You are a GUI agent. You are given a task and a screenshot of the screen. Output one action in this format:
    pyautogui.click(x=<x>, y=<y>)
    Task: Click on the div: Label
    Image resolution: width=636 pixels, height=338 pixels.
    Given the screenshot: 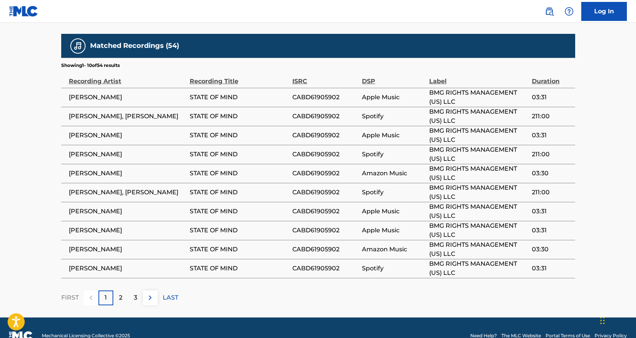 What is the action you would take?
    pyautogui.click(x=479, y=77)
    